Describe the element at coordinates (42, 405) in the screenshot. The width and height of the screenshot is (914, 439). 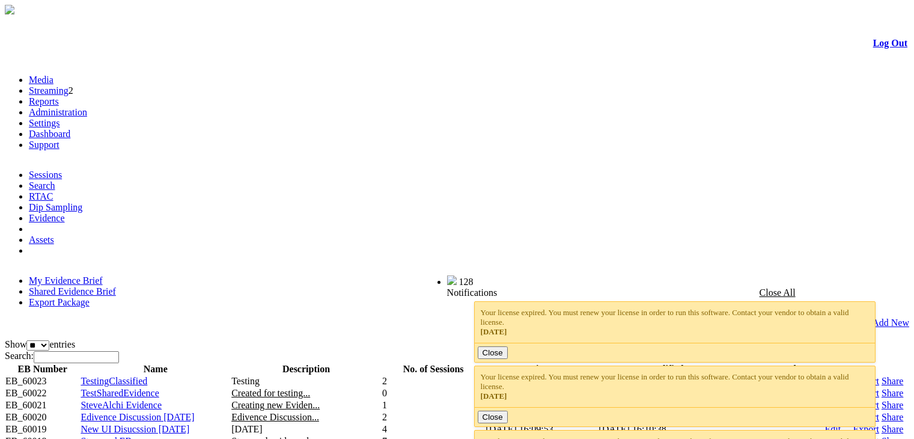
I see `td: EB_60021` at that location.